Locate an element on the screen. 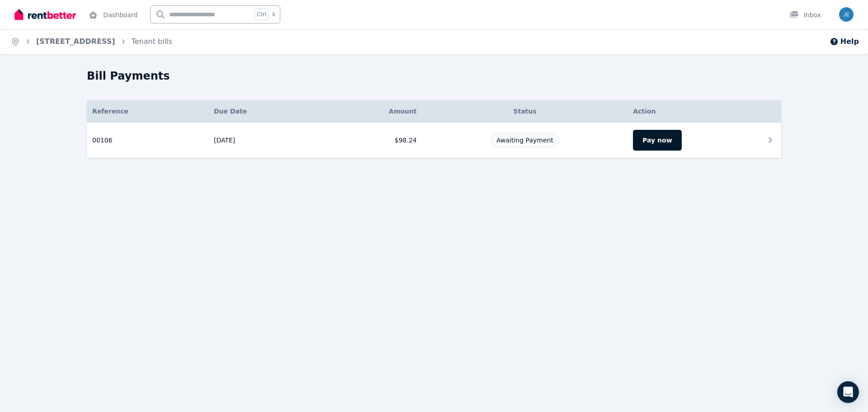 The image size is (868, 412). span: Tenant bills is located at coordinates (152, 41).